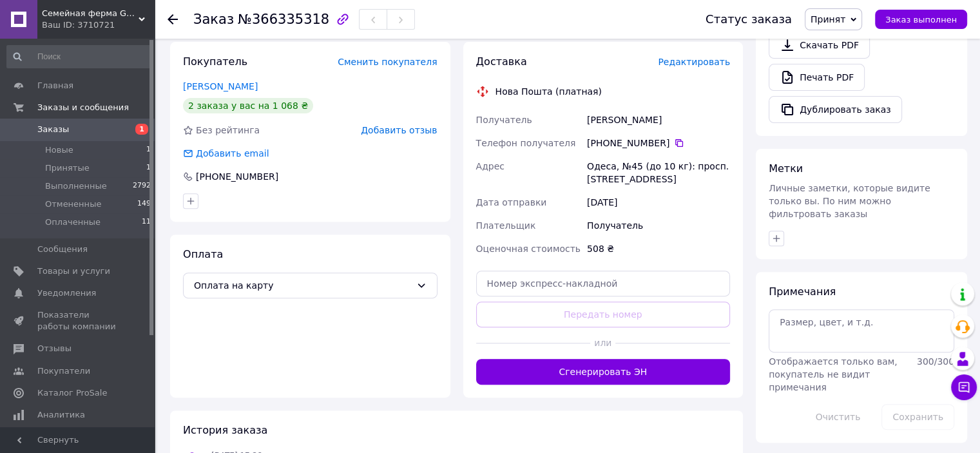 This screenshot has height=453, width=980. What do you see at coordinates (504, 120) in the screenshot?
I see `span: Получатель` at bounding box center [504, 120].